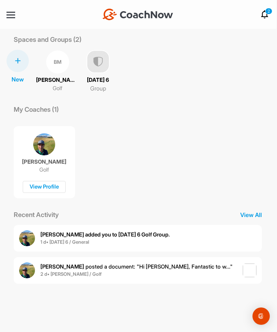  Describe the element at coordinates (44, 187) in the screenshot. I see `div: View Profile` at that location.